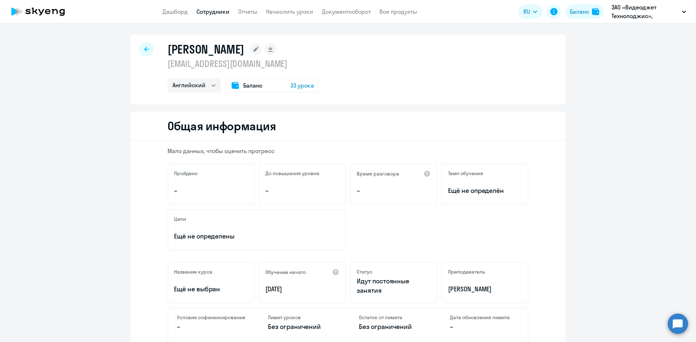 The image size is (696, 342). Describe the element at coordinates (466, 272) in the screenshot. I see `h5: Преподаватель` at that location.